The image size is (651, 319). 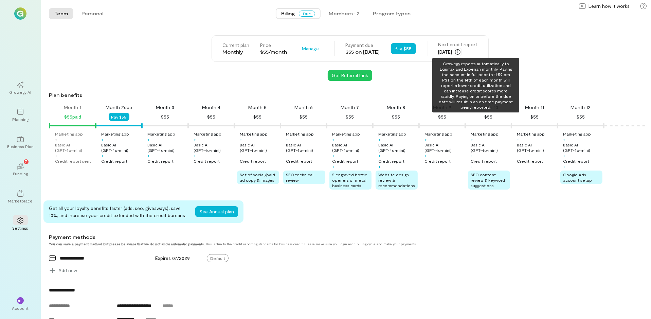 What do you see at coordinates (20, 173) in the screenshot?
I see `div: Funding` at bounding box center [20, 173].